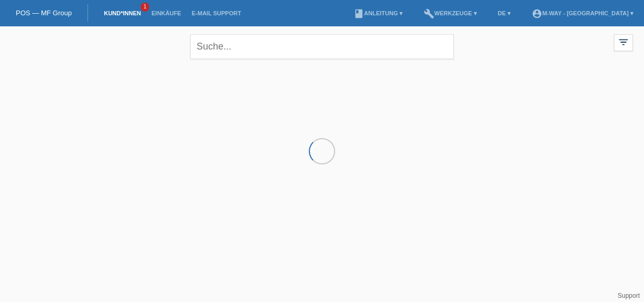 This screenshot has width=644, height=302. I want to click on a: E-Mail Support, so click(217, 13).